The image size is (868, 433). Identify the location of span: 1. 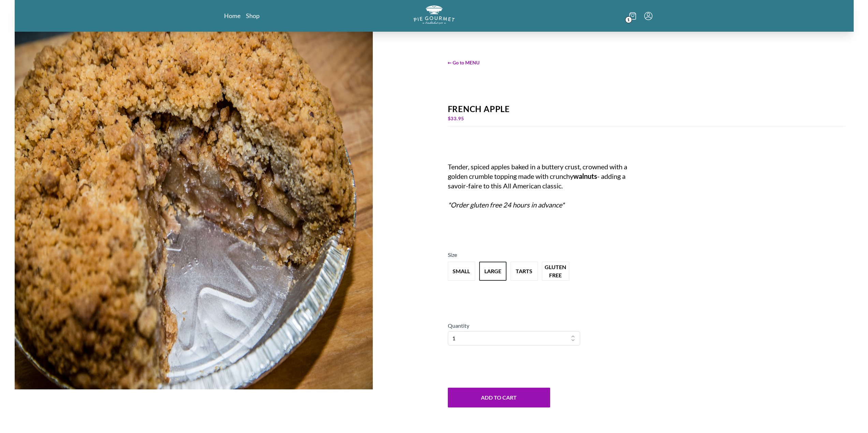
(629, 20).